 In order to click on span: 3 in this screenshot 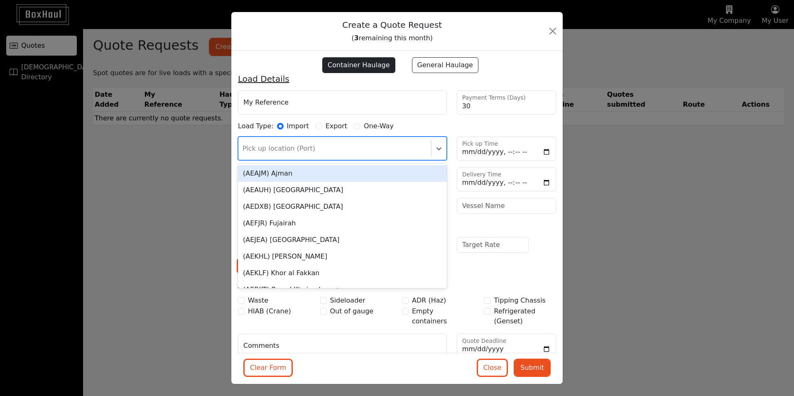, I will do `click(356, 38)`.